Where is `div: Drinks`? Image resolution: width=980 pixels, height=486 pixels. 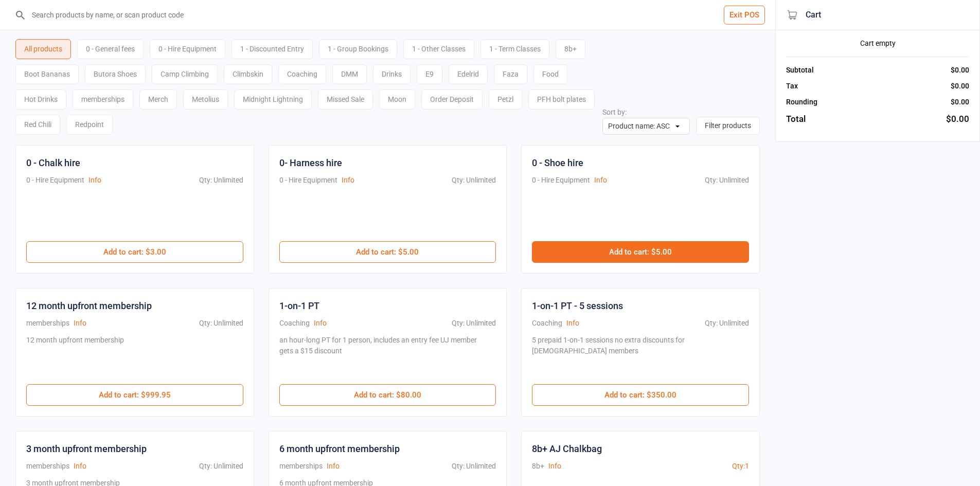 div: Drinks is located at coordinates (391, 74).